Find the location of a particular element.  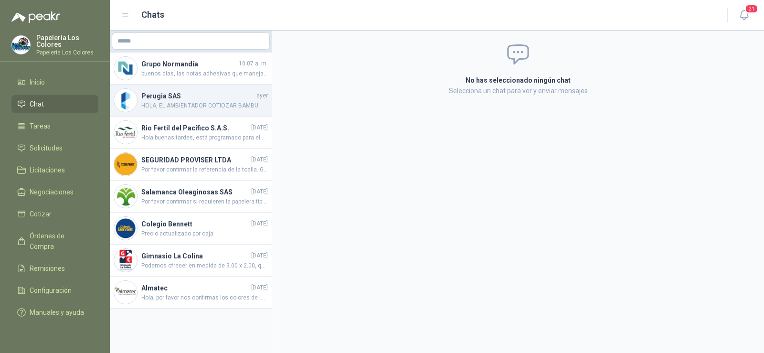

span: 10:07 a. m. is located at coordinates (253, 64).